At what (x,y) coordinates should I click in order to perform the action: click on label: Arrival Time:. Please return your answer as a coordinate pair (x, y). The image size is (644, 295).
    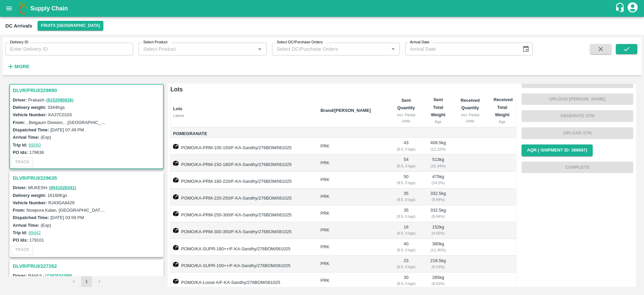
    Looking at the image, I should click on (26, 137).